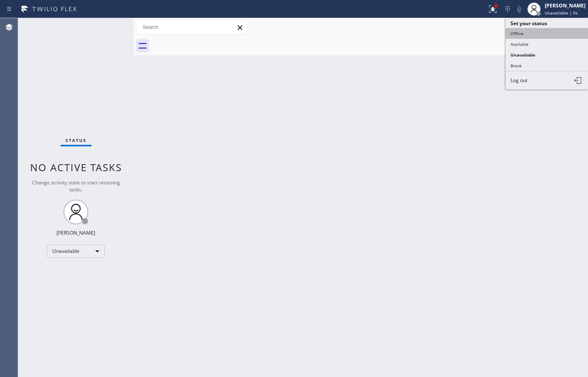  What do you see at coordinates (76, 251) in the screenshot?
I see `div: Unavailable` at bounding box center [76, 251].